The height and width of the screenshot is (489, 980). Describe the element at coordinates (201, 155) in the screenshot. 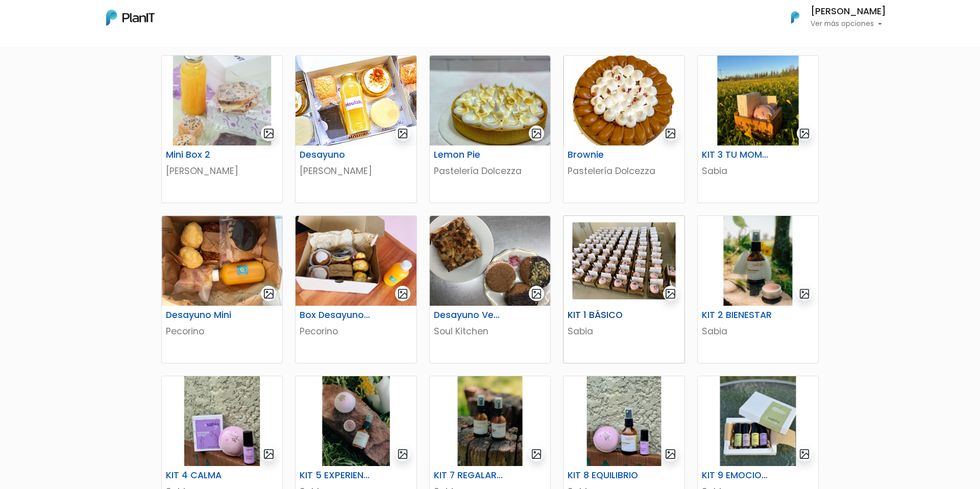

I see `h6: Mini Box 2` at that location.